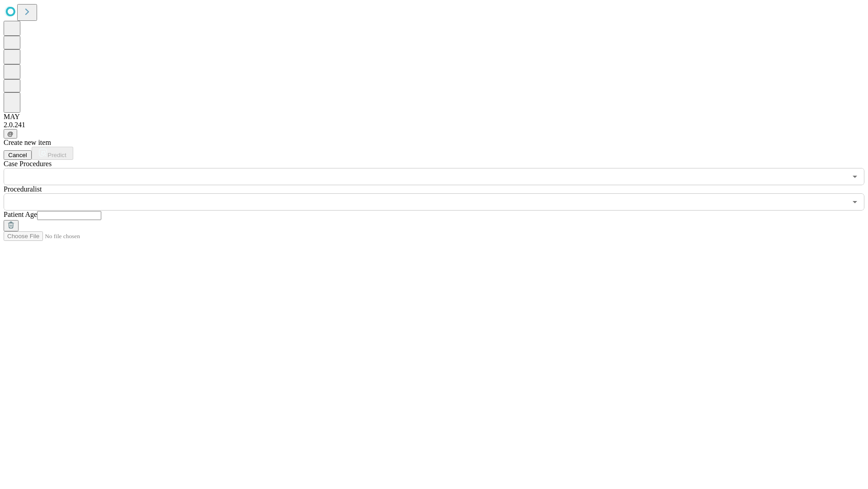 The width and height of the screenshot is (868, 489). I want to click on span: Patient Age, so click(21, 214).